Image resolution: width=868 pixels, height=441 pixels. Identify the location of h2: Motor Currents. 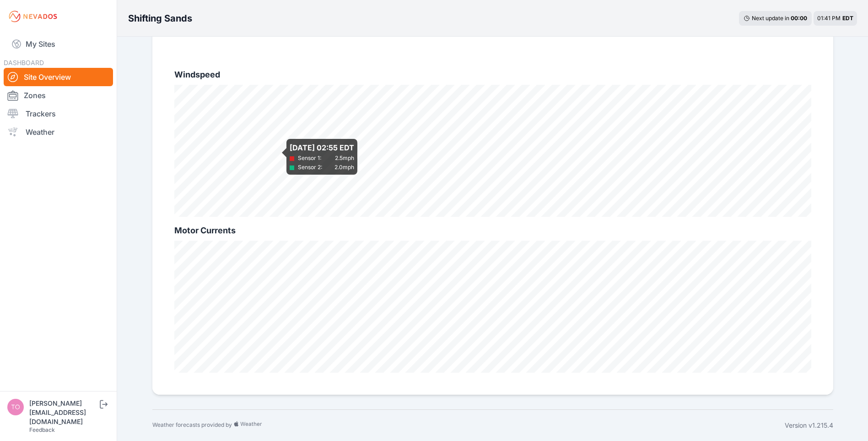
(493, 230).